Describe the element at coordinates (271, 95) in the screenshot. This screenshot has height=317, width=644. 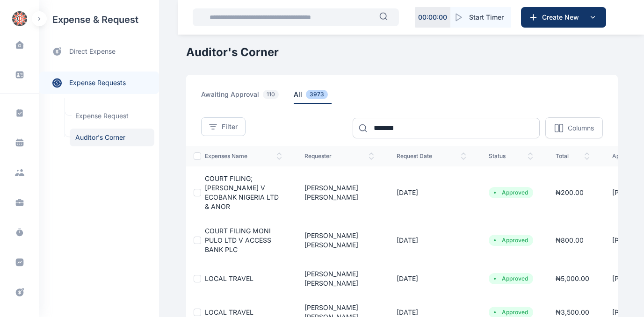
I see `span: 110` at that location.